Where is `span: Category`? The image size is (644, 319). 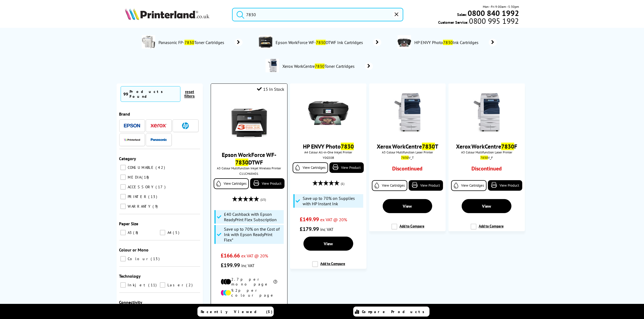
span: Category is located at coordinates (128, 158).